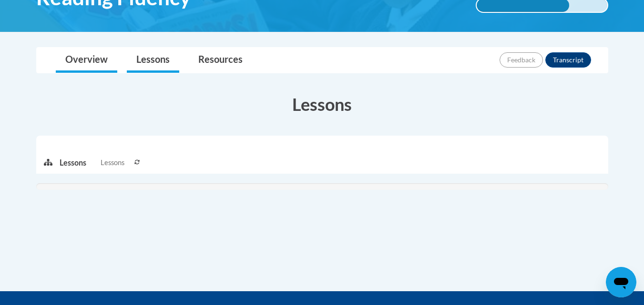 This screenshot has width=644, height=305. What do you see at coordinates (86, 60) in the screenshot?
I see `a: Overview` at bounding box center [86, 60].